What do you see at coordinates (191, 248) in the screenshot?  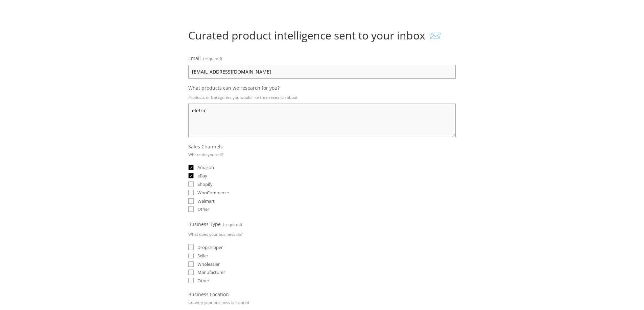 I see `input: Dropshipper` at bounding box center [191, 248].